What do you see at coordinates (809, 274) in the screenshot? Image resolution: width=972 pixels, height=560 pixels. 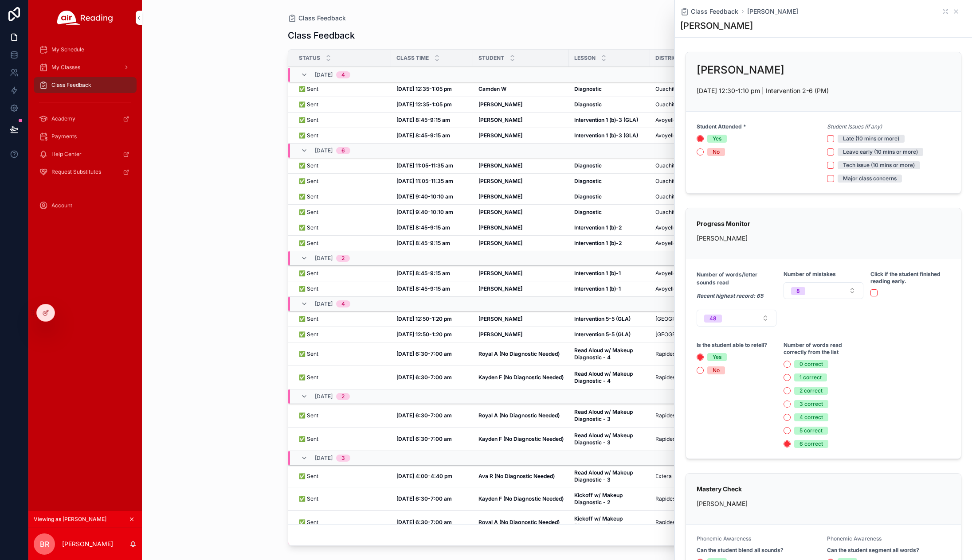 I see `strong: Number of mistakes` at bounding box center [809, 274].